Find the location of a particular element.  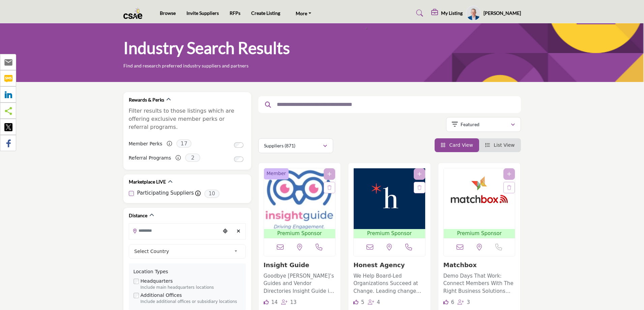

h3: Insight Guide is located at coordinates (300, 265).